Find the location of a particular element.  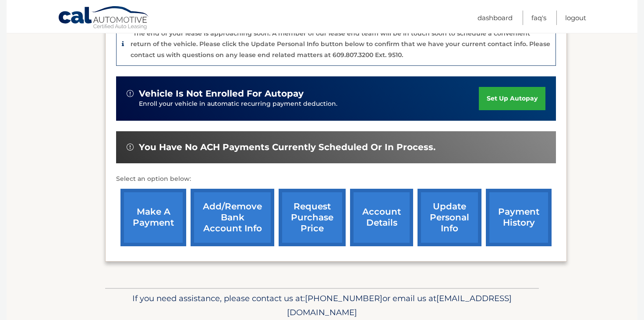

p: If you need assistance, please contact us at: or email us at is located at coordinates (322, 305).